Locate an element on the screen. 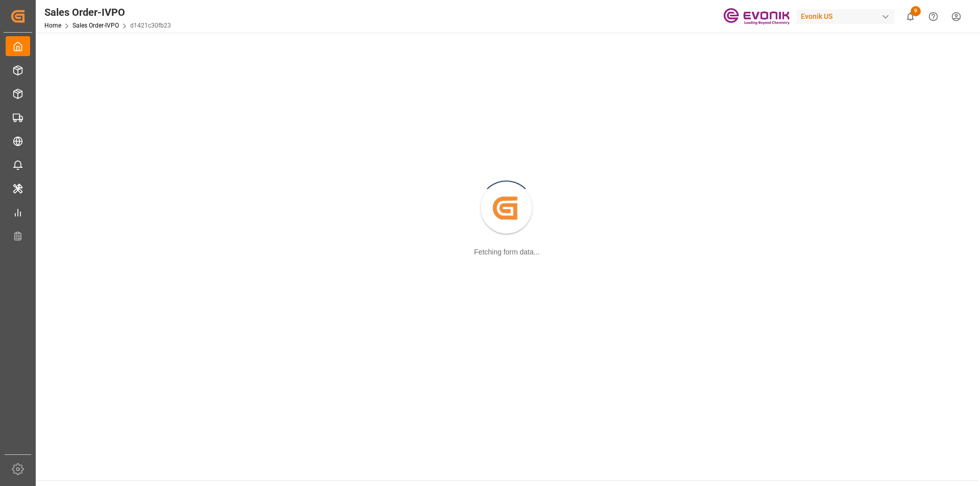 This screenshot has width=980, height=486. img: Evonik-brand-mark-Deep-Purple-RGB.jpeg_1700498283.jpeg is located at coordinates (757, 16).